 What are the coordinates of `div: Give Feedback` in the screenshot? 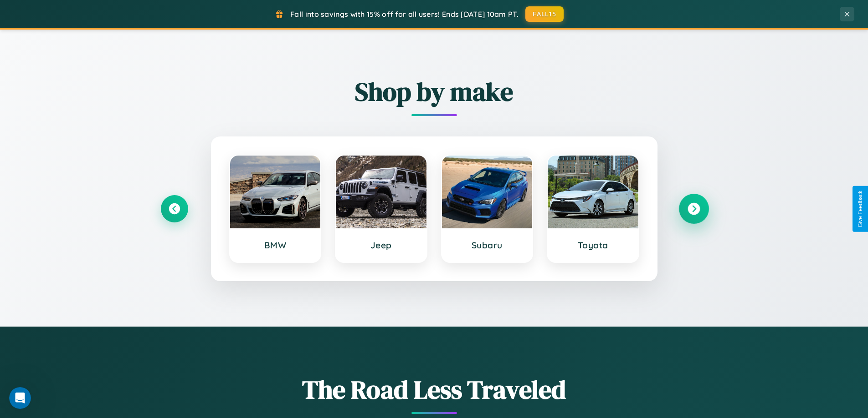 It's located at (860, 209).